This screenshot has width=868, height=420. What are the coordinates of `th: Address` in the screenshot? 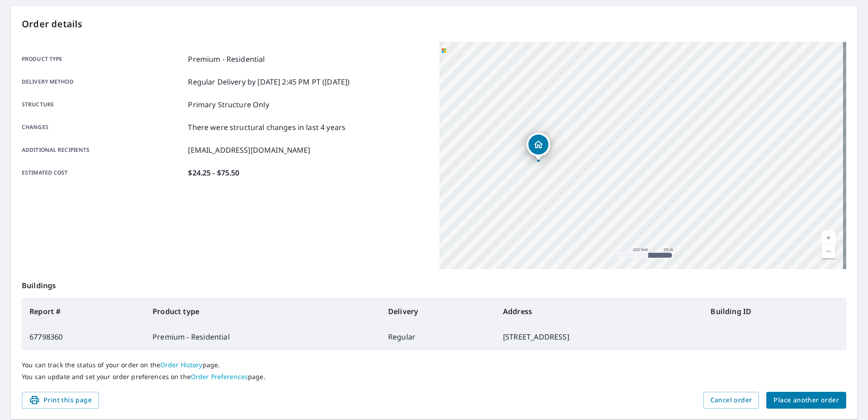 It's located at (599, 311).